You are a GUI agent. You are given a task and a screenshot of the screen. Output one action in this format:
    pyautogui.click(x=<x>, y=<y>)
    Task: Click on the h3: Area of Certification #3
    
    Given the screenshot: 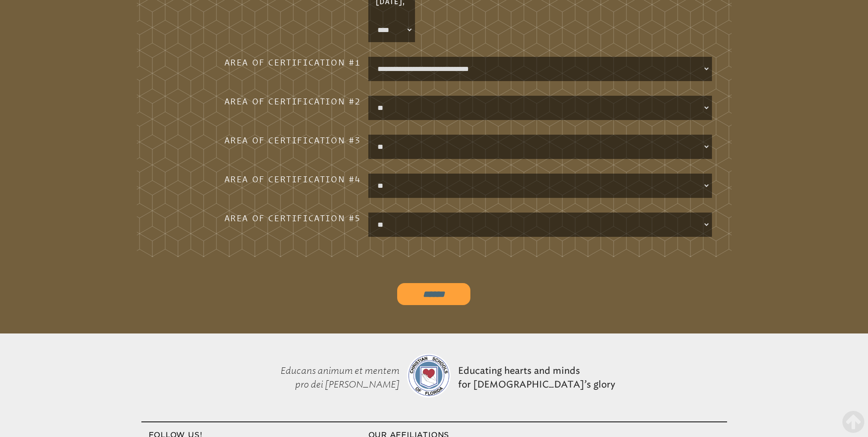 What is the action you would take?
    pyautogui.click(x=288, y=140)
    